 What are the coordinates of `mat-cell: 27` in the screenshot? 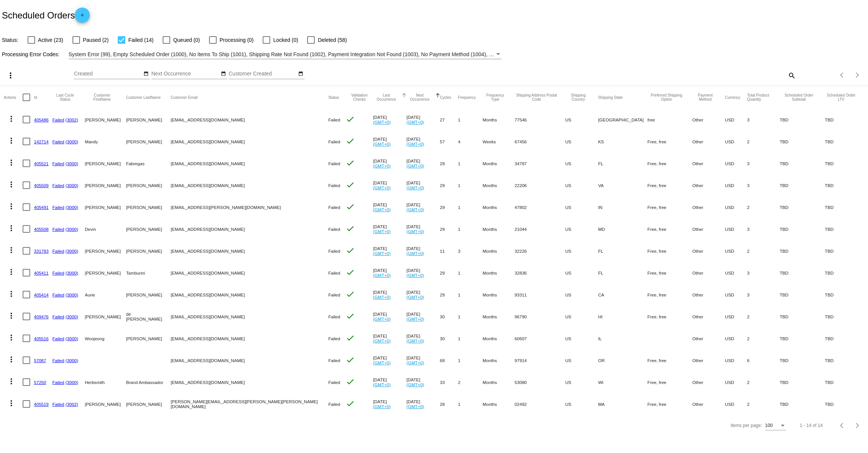 It's located at (449, 120).